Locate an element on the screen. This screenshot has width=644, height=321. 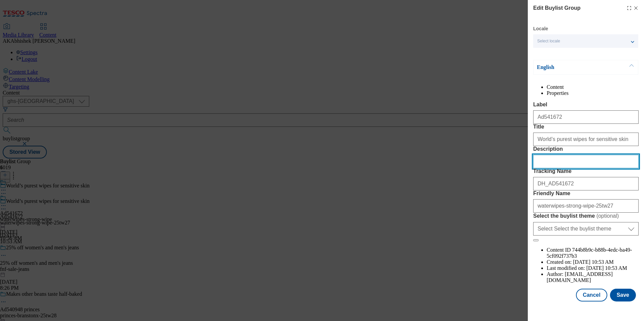
label: Title is located at coordinates (586, 127).